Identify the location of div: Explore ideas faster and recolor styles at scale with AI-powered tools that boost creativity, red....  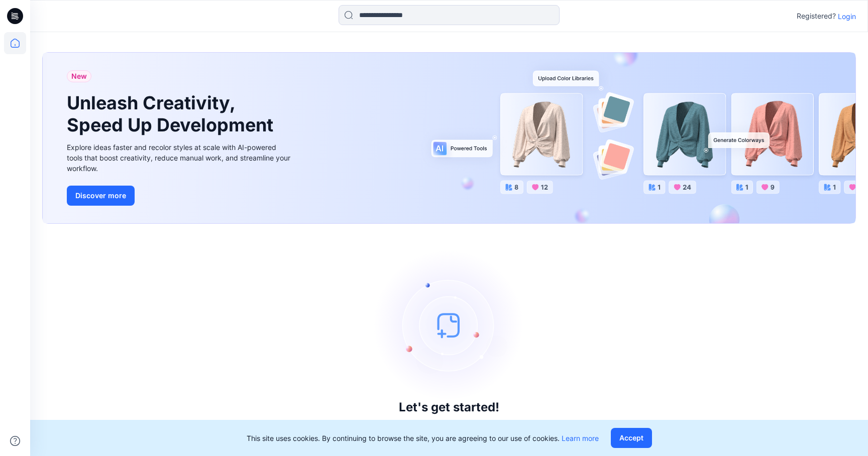
(180, 157).